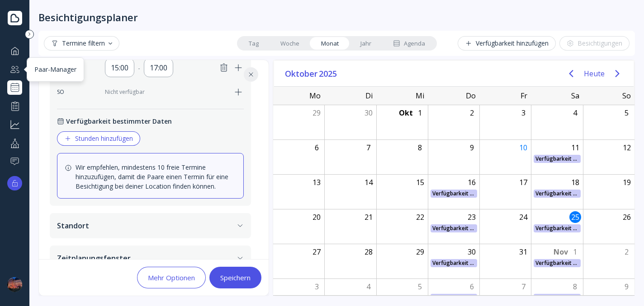  Describe the element at coordinates (14, 161) in the screenshot. I see `div: Hilfe & Unterstützung` at that location.